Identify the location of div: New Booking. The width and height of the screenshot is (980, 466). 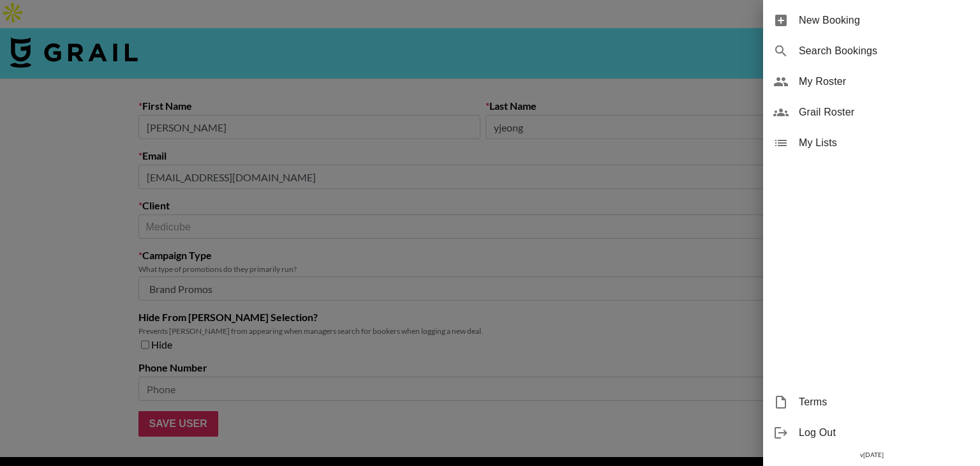
(871, 20).